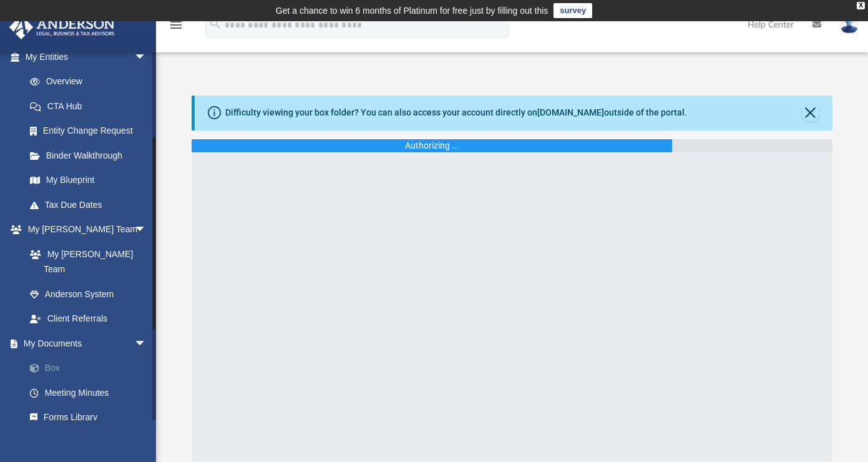  What do you see at coordinates (810, 113) in the screenshot?
I see `button: Close` at bounding box center [810, 113].